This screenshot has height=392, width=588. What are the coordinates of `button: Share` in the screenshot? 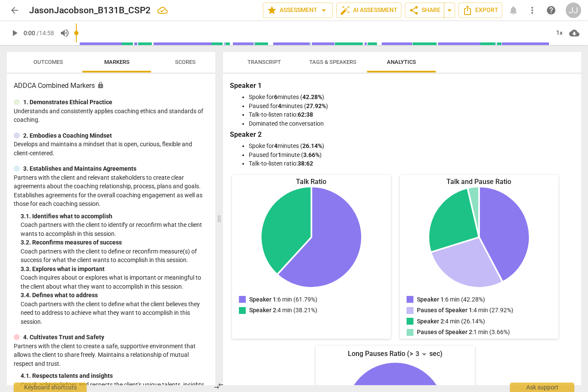 It's located at (425, 10).